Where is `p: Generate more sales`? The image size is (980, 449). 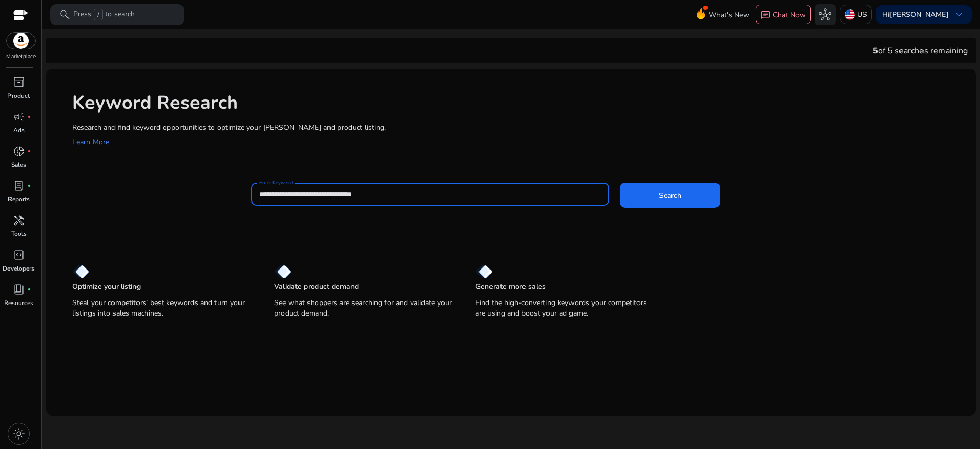 p: Generate more sales is located at coordinates (510, 286).